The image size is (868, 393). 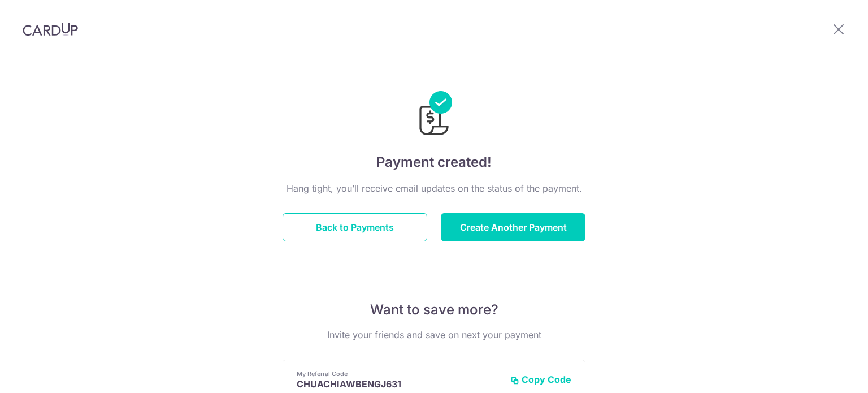 What do you see at coordinates (434, 335) in the screenshot?
I see `p: Invite your friends and save on next your payment` at bounding box center [434, 335].